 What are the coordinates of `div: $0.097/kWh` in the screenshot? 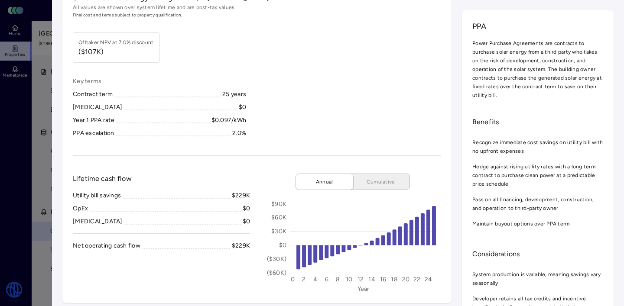 It's located at (229, 120).